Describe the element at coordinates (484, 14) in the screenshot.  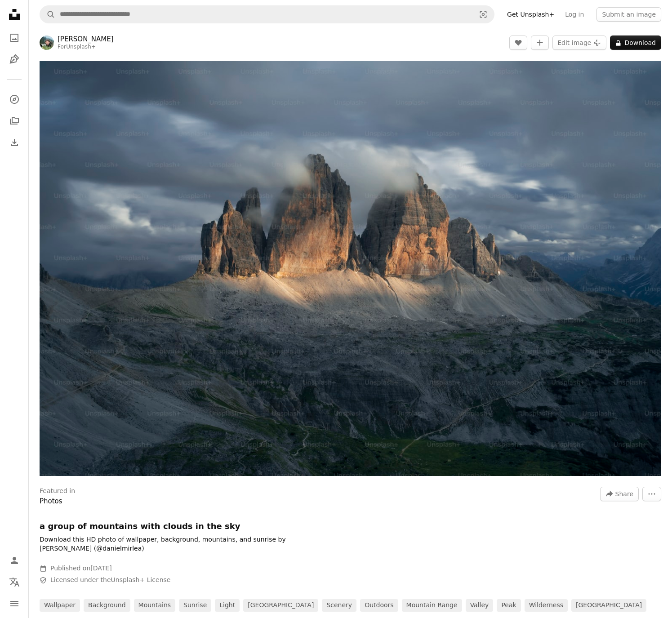
I see `button: Visual search` at that location.